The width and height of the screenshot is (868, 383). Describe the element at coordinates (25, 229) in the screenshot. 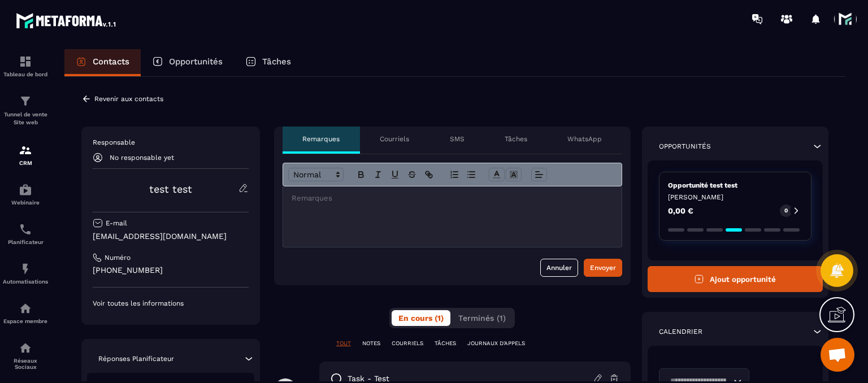

I see `img: scheduler` at that location.